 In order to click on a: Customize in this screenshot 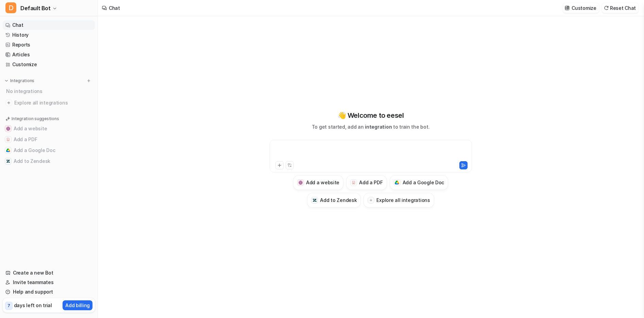, I will do `click(49, 64)`.